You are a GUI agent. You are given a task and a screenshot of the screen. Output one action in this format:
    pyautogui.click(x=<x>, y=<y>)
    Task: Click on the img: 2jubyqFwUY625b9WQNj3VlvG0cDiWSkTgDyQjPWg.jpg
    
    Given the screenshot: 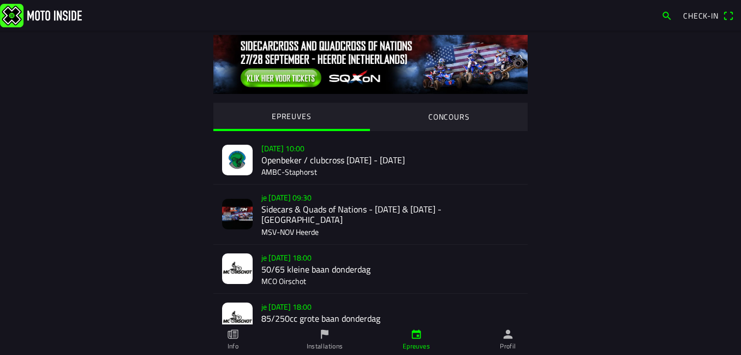 What is the action you would take?
    pyautogui.click(x=237, y=214)
    